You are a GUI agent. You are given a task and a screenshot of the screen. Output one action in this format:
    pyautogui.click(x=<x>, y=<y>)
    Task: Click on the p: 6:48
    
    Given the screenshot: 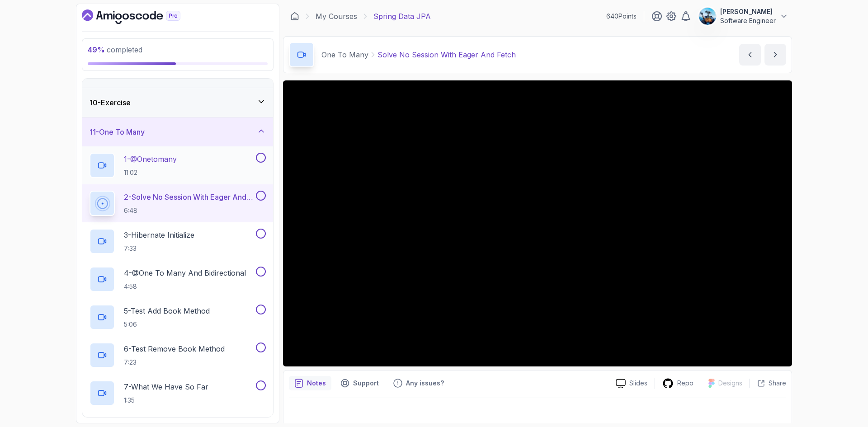 What is the action you would take?
    pyautogui.click(x=189, y=210)
    